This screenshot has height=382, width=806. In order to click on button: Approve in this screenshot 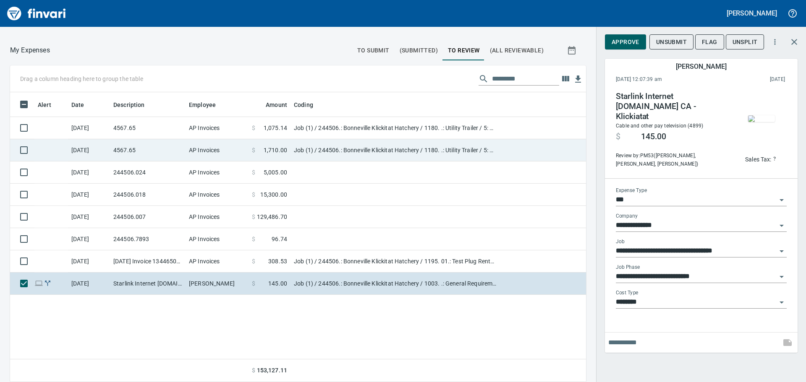, I will do `click(625, 42)`.